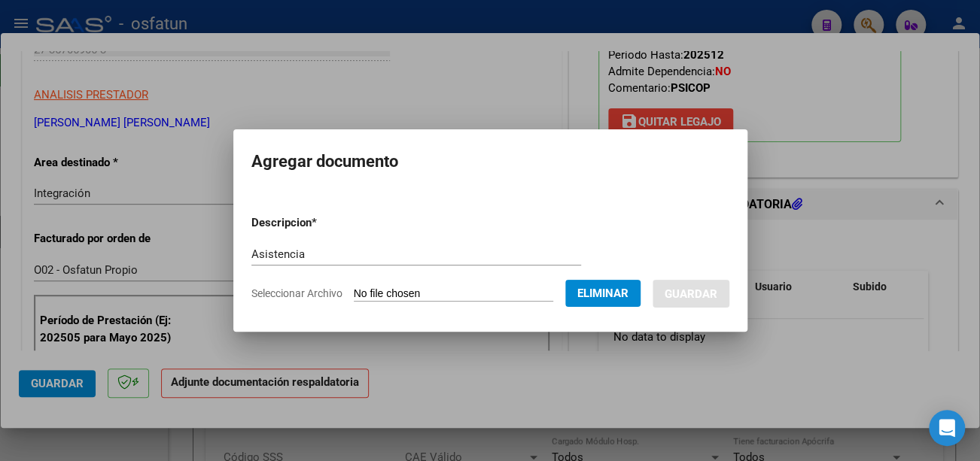  Describe the element at coordinates (297, 294) in the screenshot. I see `span: Seleccionar Archivo` at that location.